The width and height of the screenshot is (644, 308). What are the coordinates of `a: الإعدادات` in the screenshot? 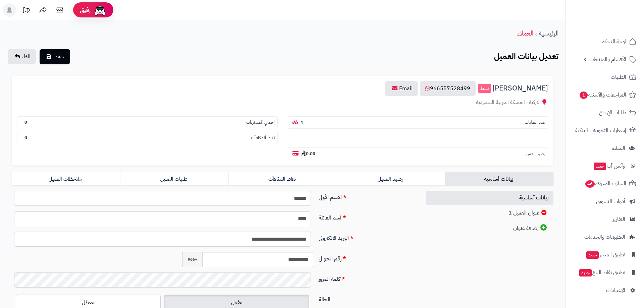 It's located at (605, 290).